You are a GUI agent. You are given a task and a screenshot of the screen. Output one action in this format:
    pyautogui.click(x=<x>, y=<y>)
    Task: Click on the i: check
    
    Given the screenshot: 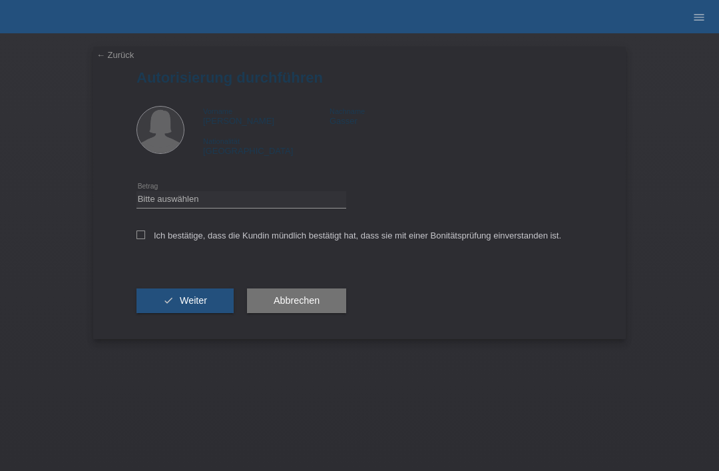 What is the action you would take?
    pyautogui.click(x=168, y=300)
    